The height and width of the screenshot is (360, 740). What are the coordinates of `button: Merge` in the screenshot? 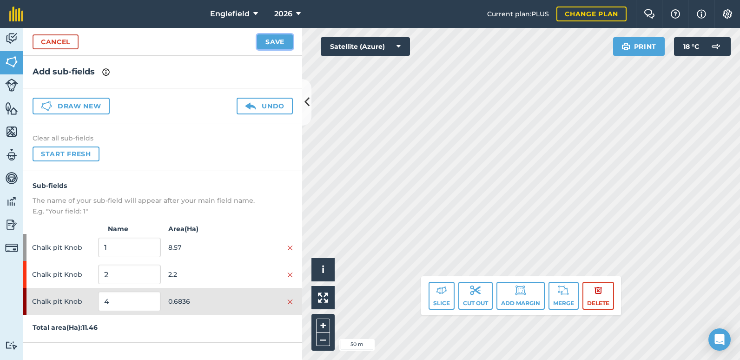 It's located at (563, 295).